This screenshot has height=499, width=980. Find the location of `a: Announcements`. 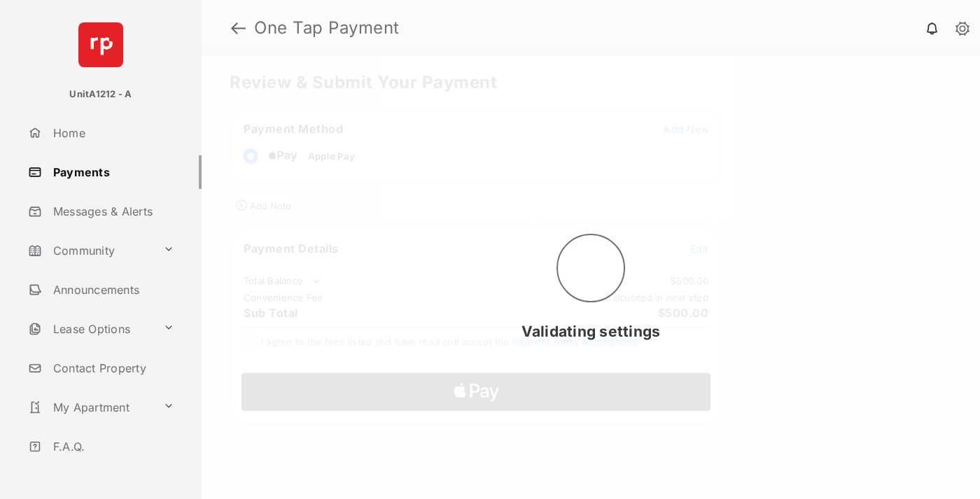

a: Announcements is located at coordinates (112, 290).